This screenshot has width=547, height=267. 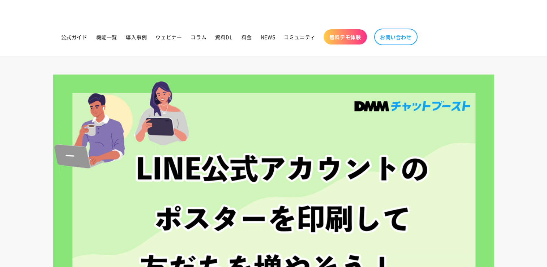 What do you see at coordinates (107, 37) in the screenshot?
I see `a: 機能一覧` at bounding box center [107, 37].